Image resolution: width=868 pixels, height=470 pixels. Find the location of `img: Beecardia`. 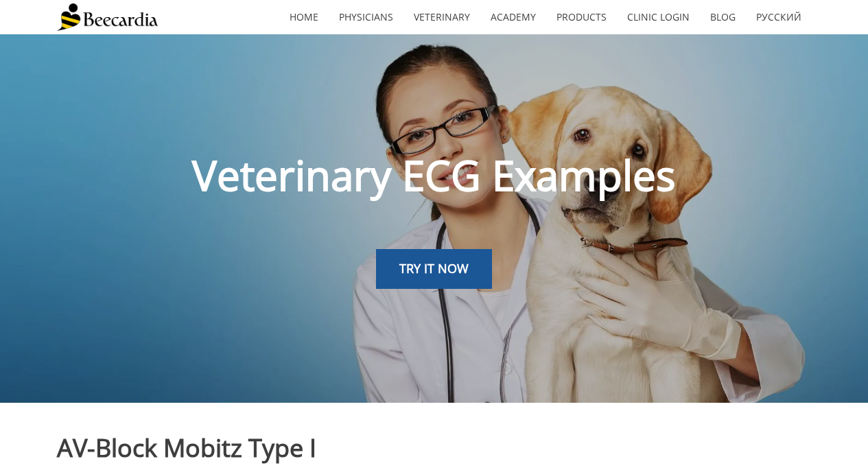

img: Beecardia is located at coordinates (107, 17).